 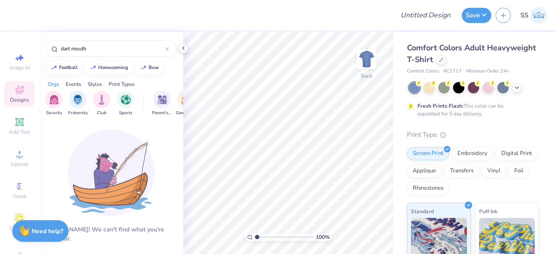 I want to click on div: Print Type, so click(x=472, y=135).